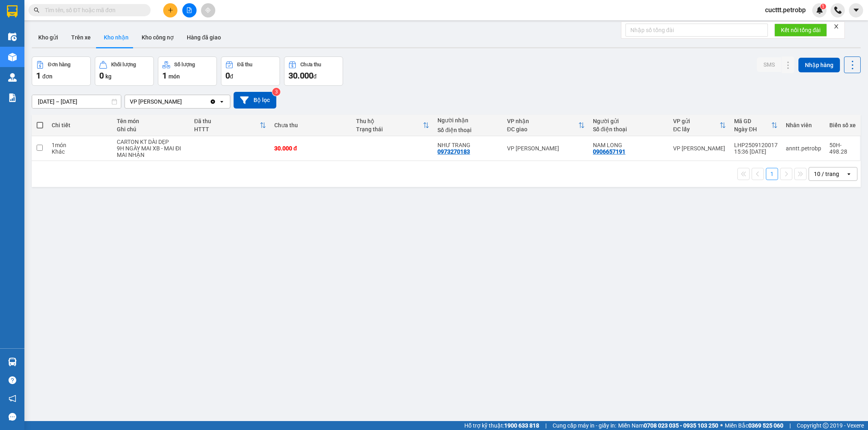  Describe the element at coordinates (189, 10) in the screenshot. I see `button: file-add` at that location.